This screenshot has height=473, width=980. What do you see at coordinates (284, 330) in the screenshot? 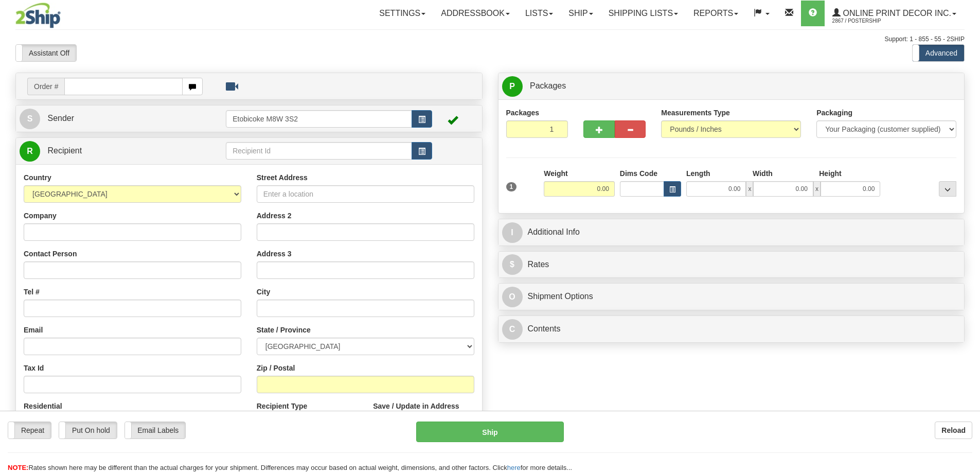
I see `label: State / Province` at bounding box center [284, 330].